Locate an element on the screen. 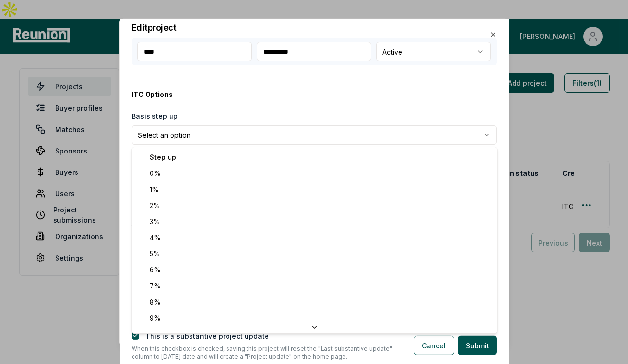  span: 2% is located at coordinates (155, 205).